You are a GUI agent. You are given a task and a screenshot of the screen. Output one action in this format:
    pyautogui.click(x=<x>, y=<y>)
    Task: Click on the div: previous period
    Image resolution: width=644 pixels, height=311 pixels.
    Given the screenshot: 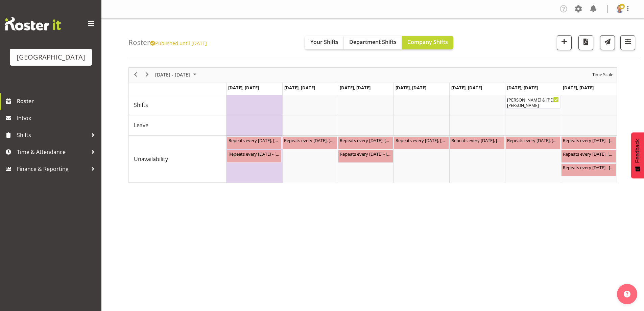 What is the action you would take?
    pyautogui.click(x=135, y=75)
    